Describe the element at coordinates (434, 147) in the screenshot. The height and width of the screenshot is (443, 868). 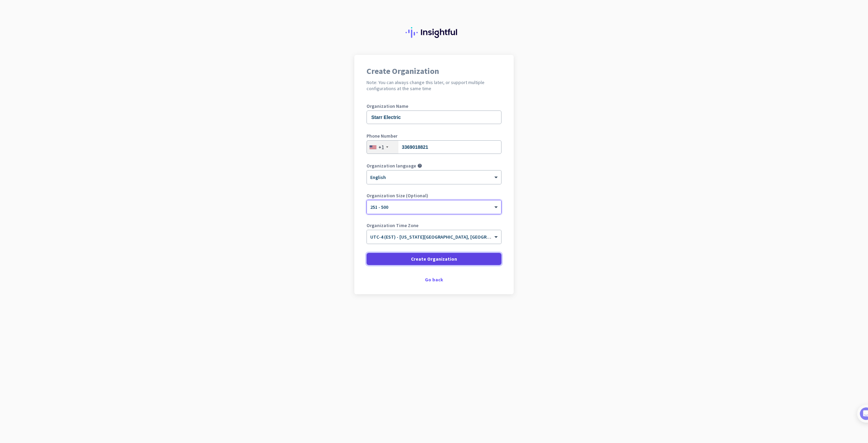
I see `input: 201-555-0123` at that location.